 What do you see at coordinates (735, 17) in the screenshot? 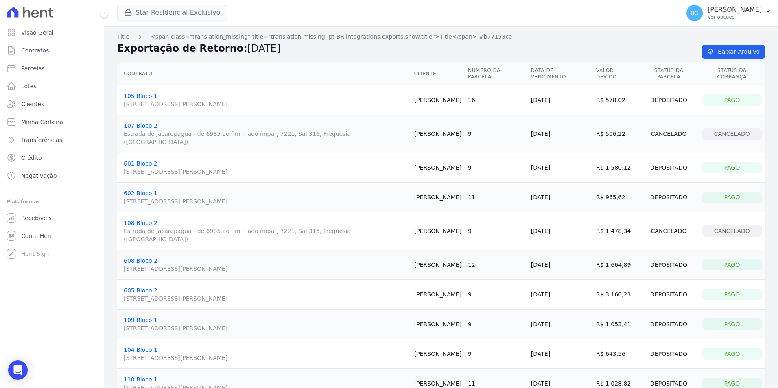
I see `p: Ver opções` at bounding box center [735, 17].